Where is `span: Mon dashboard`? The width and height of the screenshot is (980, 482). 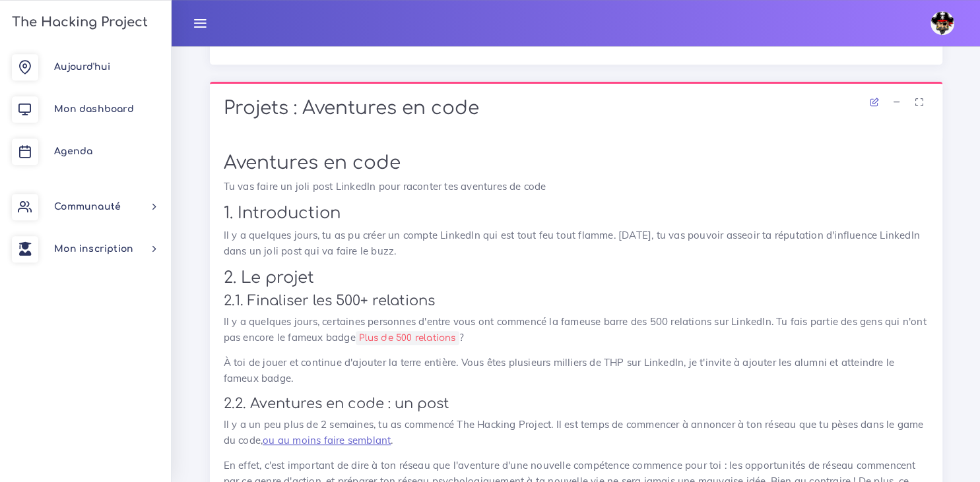 span: Mon dashboard is located at coordinates (93, 109).